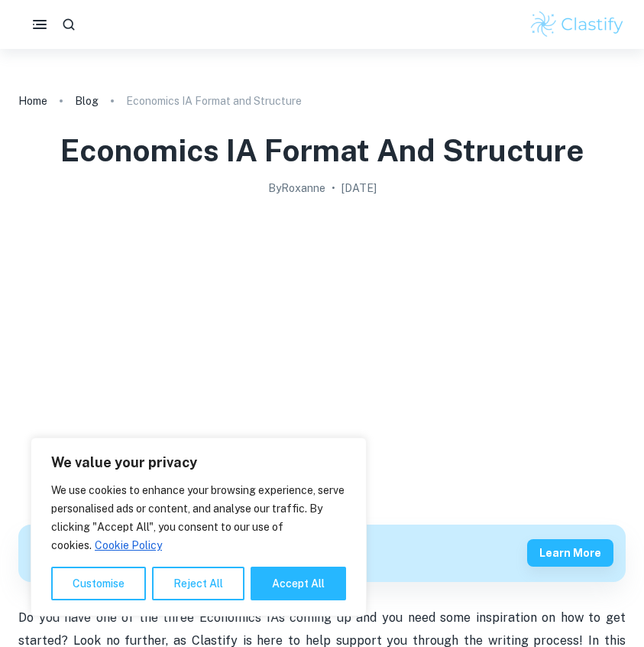  What do you see at coordinates (129, 545) in the screenshot?
I see `a: Cookie Policy` at bounding box center [129, 545].